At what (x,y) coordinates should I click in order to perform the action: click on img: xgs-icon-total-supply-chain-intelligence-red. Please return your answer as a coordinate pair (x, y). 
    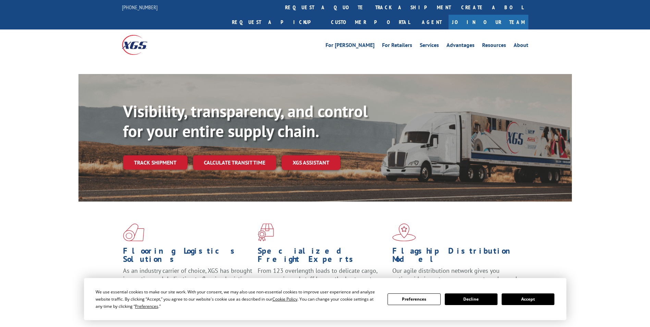
    Looking at the image, I should click on (134, 232).